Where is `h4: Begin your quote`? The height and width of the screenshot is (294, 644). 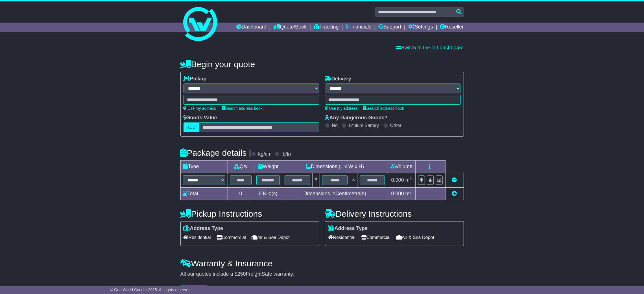 h4: Begin your quote is located at coordinates (322, 64).